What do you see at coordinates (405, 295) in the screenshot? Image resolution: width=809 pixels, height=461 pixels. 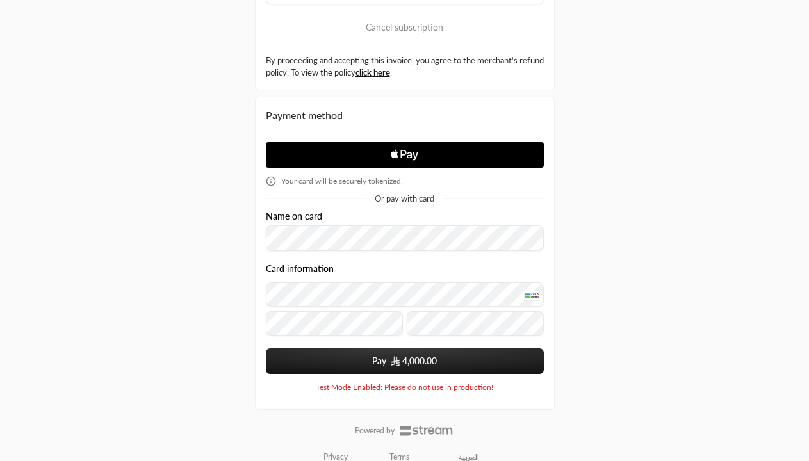 I see `input: Credit Card` at bounding box center [405, 295].